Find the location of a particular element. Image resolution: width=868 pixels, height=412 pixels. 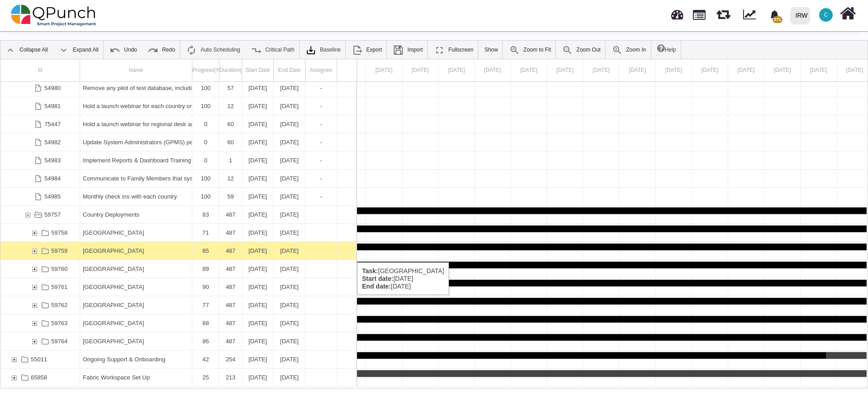

div: 05 Aug 2025 is located at coordinates (746, 70).